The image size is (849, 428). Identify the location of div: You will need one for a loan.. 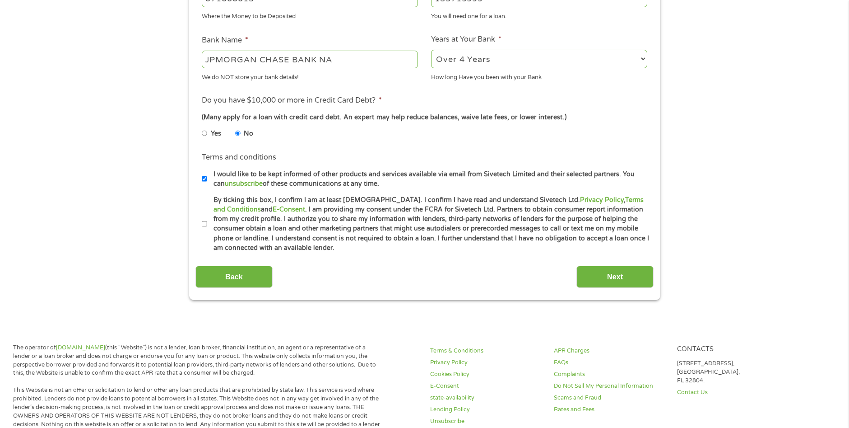
(539, 15).